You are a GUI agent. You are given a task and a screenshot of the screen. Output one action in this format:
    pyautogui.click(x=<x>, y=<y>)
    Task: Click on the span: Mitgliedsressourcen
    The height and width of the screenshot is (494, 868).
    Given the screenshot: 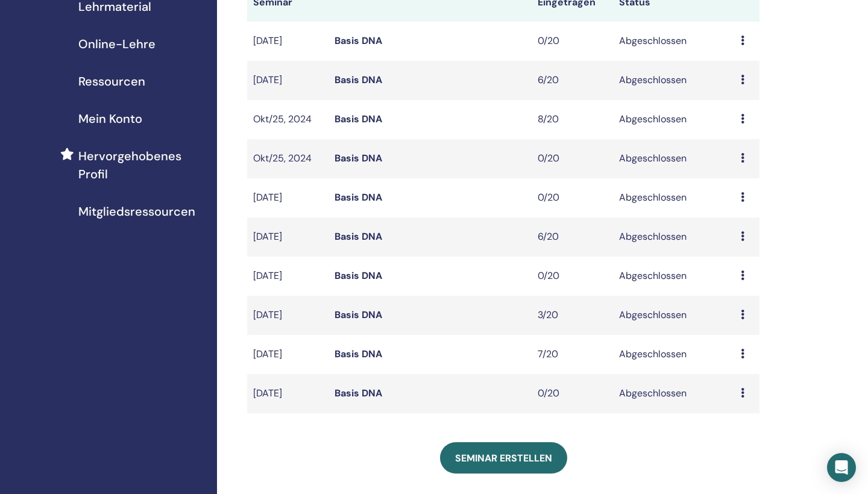 What is the action you would take?
    pyautogui.click(x=137, y=212)
    